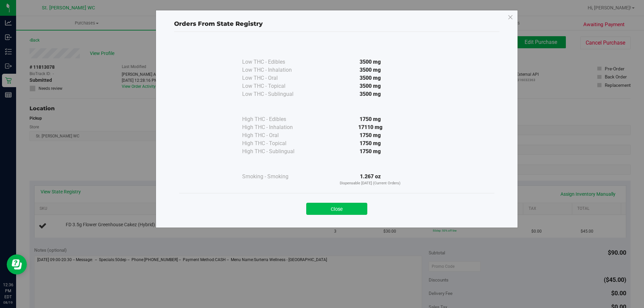 The image size is (644, 308). Describe the element at coordinates (370, 179) in the screenshot. I see `div: 1.267 oz` at that location.